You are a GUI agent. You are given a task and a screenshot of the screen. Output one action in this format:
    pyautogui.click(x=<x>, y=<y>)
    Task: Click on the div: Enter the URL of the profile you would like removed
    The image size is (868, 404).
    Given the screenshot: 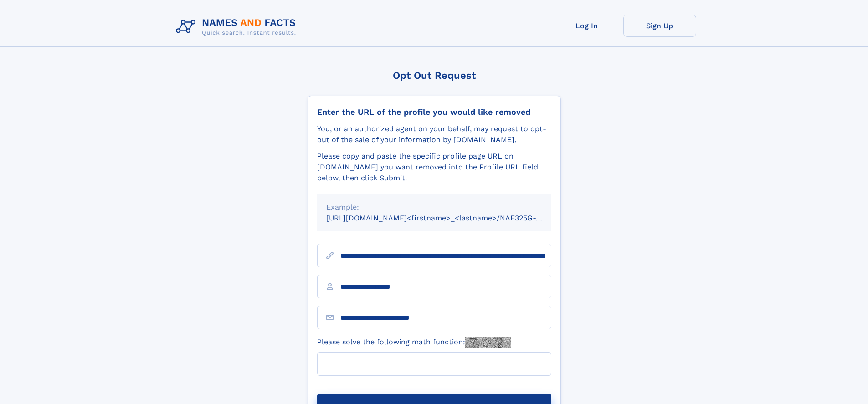 What is the action you would take?
    pyautogui.click(x=434, y=112)
    